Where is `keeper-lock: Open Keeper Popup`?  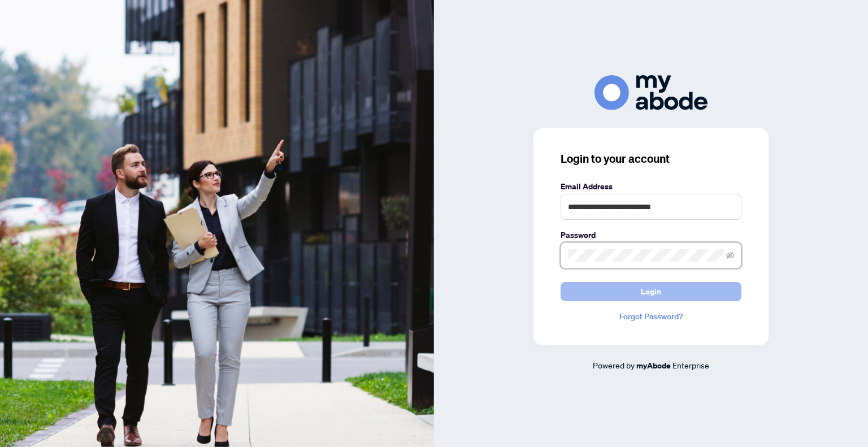
keeper-lock: Open Keeper Popup is located at coordinates (716, 255).